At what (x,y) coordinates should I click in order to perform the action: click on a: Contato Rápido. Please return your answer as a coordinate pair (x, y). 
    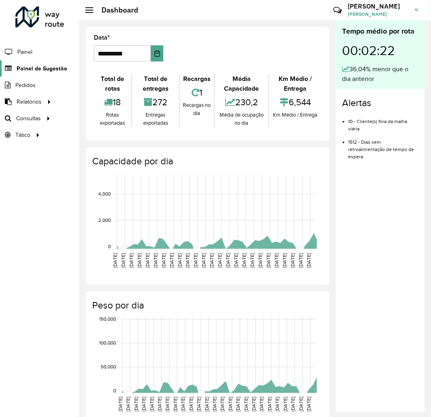
    Looking at the image, I should click on (337, 10).